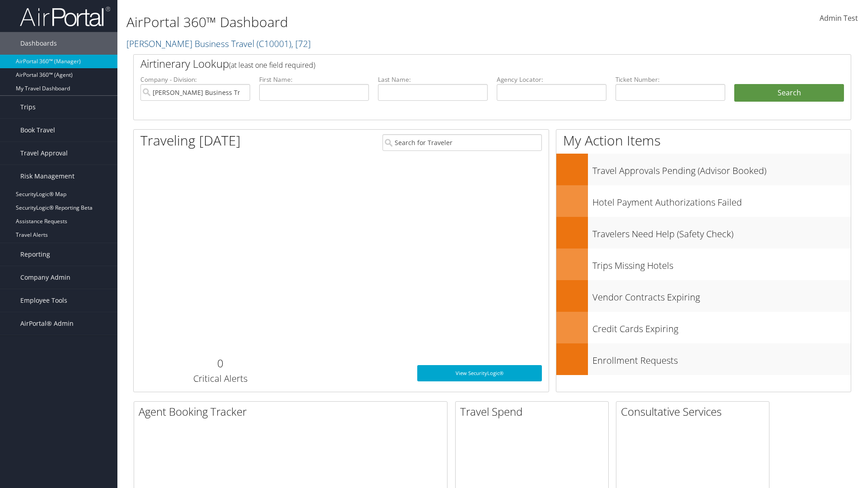  Describe the element at coordinates (38, 130) in the screenshot. I see `span: Book Travel` at that location.